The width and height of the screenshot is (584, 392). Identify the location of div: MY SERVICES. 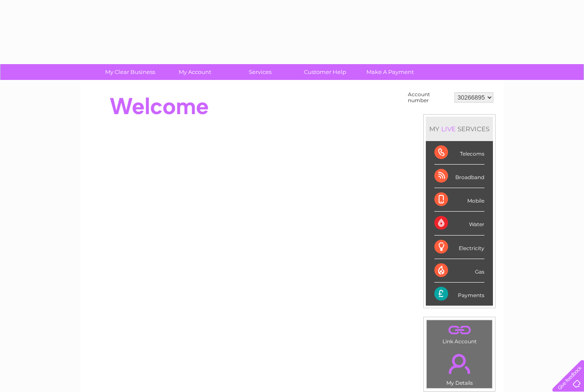
(459, 128).